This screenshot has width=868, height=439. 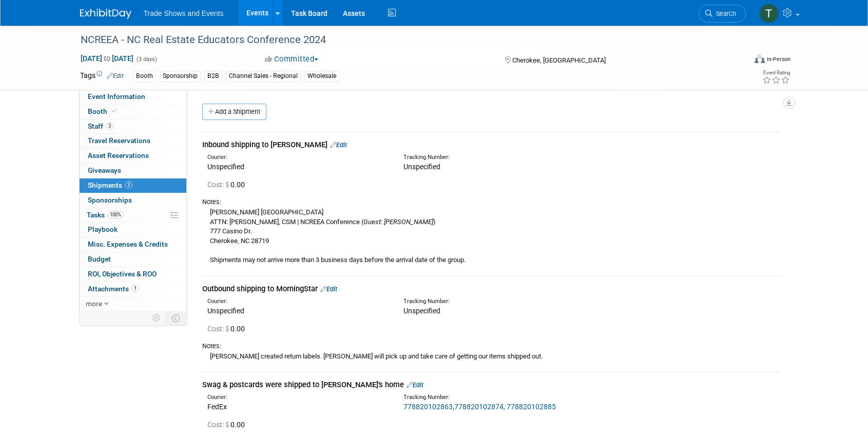 What do you see at coordinates (133, 112) in the screenshot?
I see `a: Booth` at bounding box center [133, 112].